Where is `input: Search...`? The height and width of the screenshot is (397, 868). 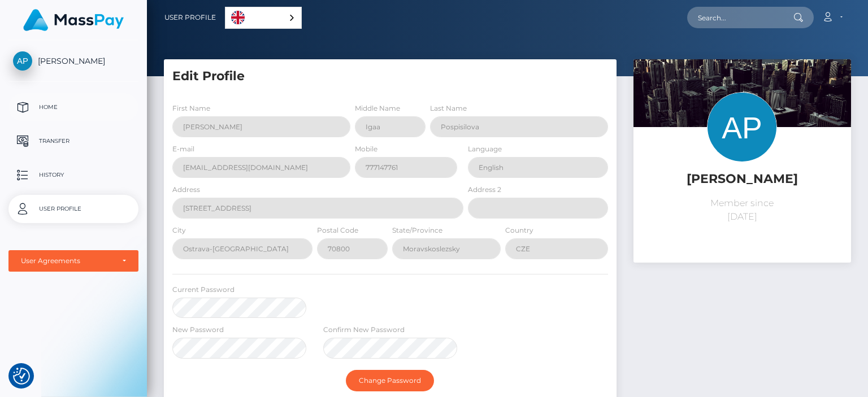 input: Search... is located at coordinates (740, 18).